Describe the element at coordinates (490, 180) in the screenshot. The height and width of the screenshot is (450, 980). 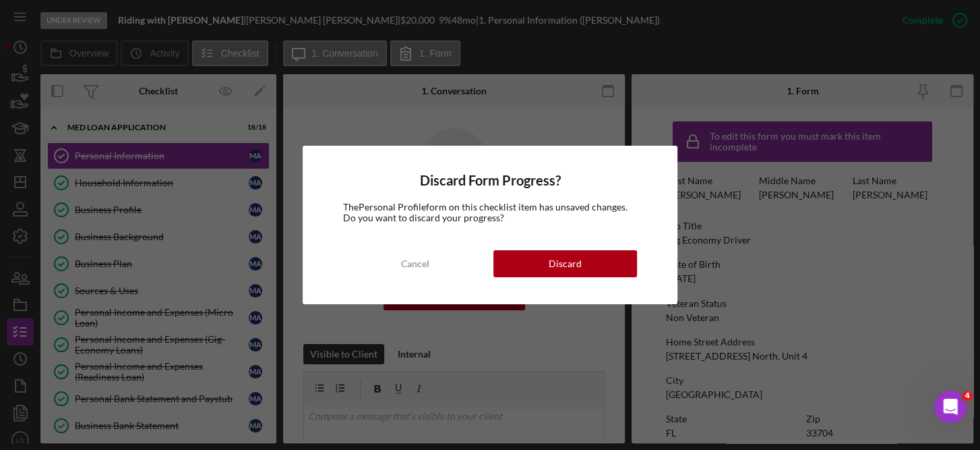
I see `h4: Discard Form Progress?` at that location.